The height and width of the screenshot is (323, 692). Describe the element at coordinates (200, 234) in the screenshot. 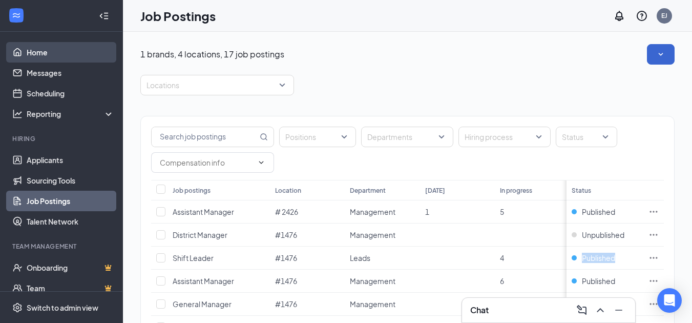

I see `span: District Manager` at that location.